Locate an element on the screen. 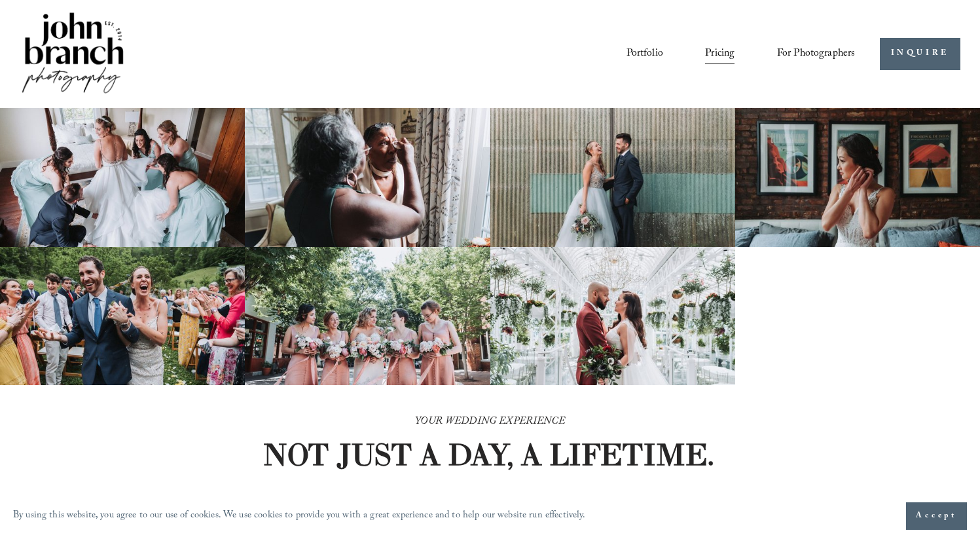 The height and width of the screenshot is (539, 980). img: Woman applying makeup to another woman near a window with floral curtains and autumn flowers. is located at coordinates (367, 178).